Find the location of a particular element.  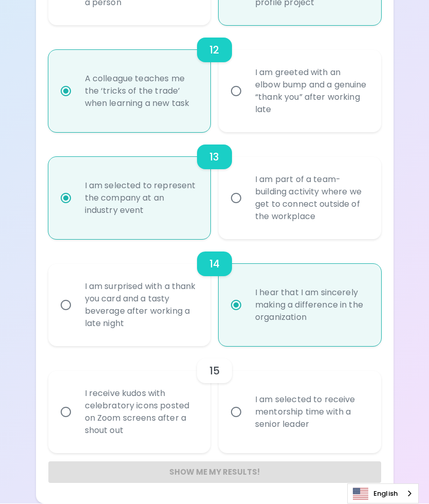

div: I am selected to receive mentorship time with a senior leader is located at coordinates (311, 413).